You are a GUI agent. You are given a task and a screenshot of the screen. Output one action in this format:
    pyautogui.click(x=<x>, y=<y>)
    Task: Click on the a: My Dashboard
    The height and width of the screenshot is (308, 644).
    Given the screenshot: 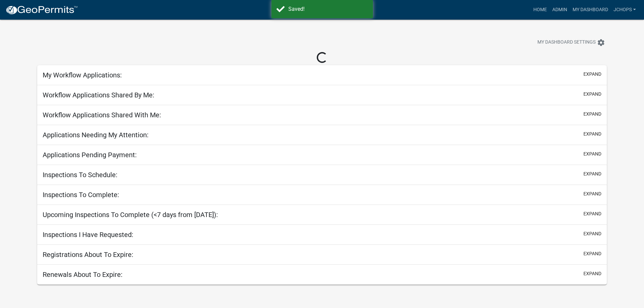 What is the action you would take?
    pyautogui.click(x=590, y=10)
    